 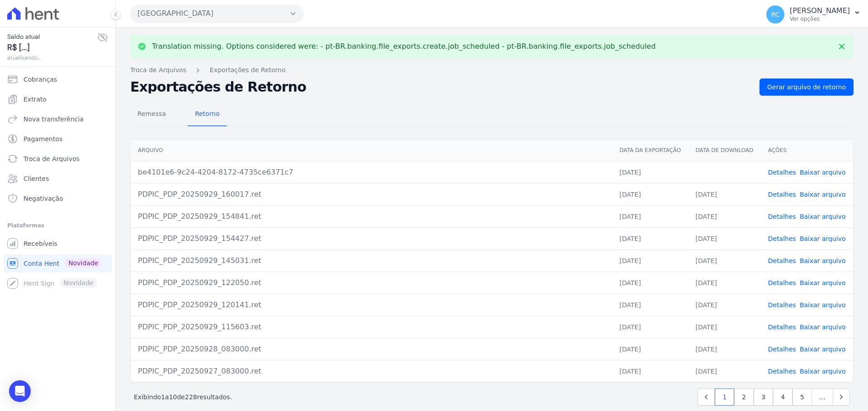 I want to click on span: Cobranças, so click(x=40, y=80).